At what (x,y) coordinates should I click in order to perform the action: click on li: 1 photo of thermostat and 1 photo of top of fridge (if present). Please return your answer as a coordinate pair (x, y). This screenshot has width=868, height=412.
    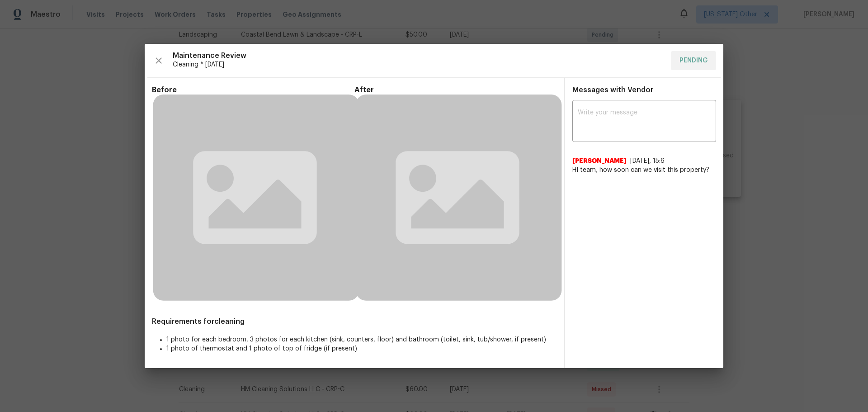
    Looking at the image, I should click on (362, 349).